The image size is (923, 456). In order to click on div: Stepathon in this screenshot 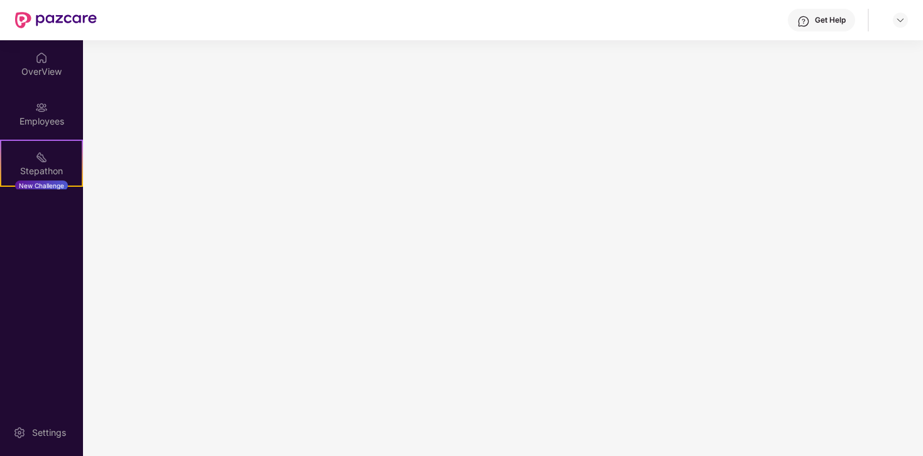, I will do `click(41, 171)`.